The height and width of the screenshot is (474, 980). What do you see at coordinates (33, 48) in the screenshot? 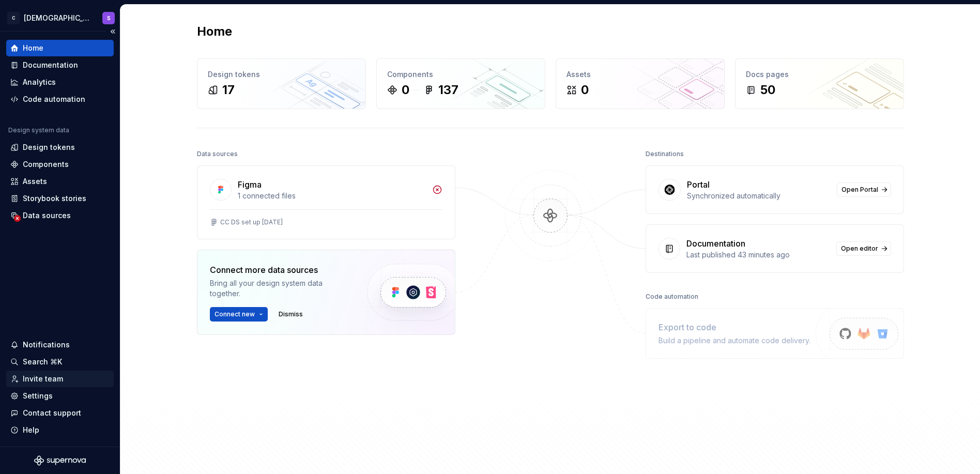
I see `div: Home` at bounding box center [33, 48].